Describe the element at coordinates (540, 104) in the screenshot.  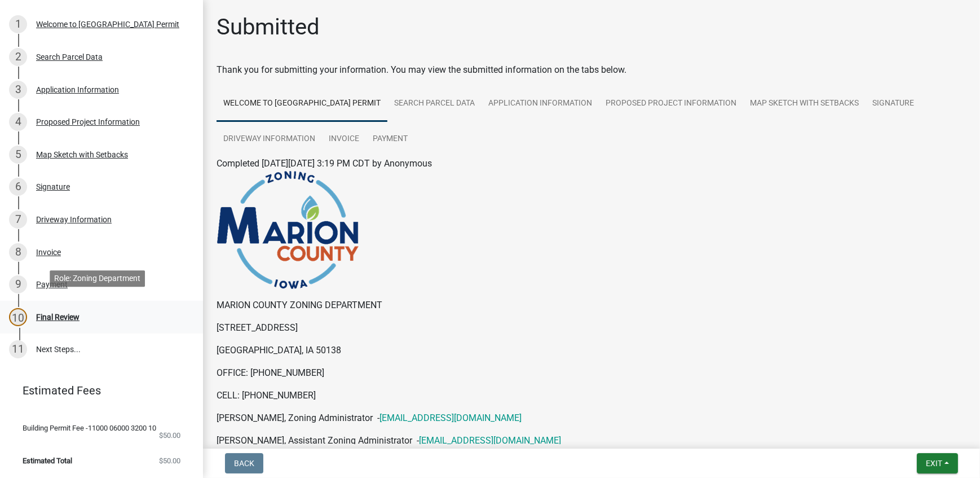
I see `a: Application Information` at that location.